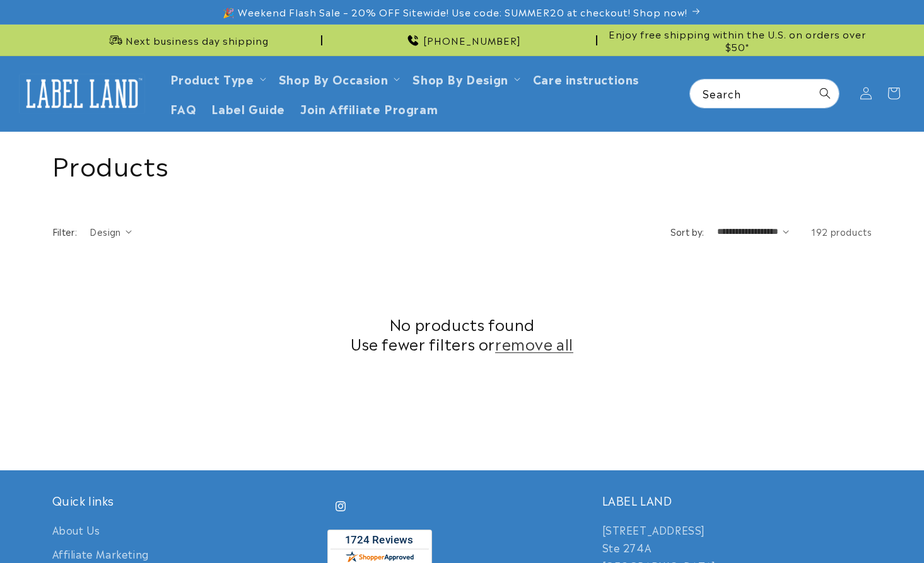  Describe the element at coordinates (334, 78) in the screenshot. I see `span: Shop By Occasion` at that location.